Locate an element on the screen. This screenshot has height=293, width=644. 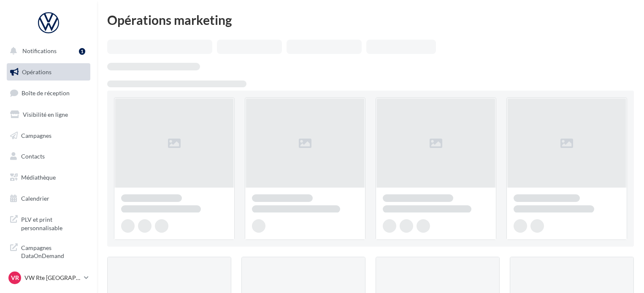
div: Opérations marketing is located at coordinates (371, 20).